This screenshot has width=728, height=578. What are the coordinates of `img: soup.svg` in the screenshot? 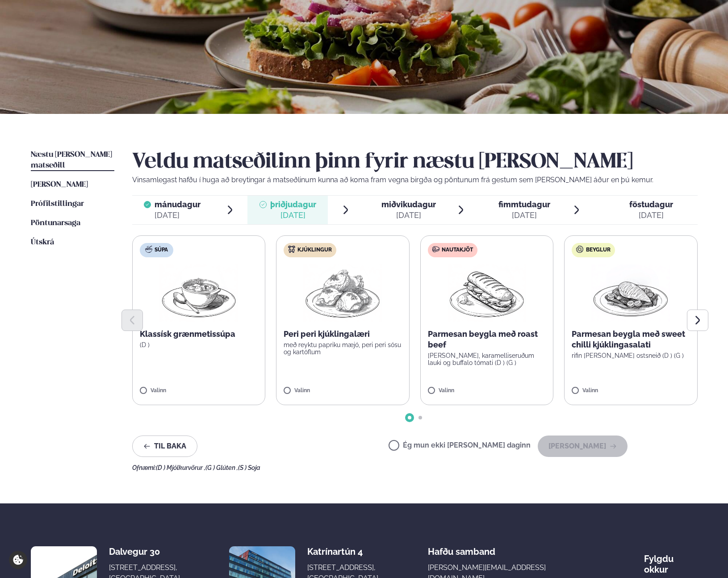 It's located at (149, 249).